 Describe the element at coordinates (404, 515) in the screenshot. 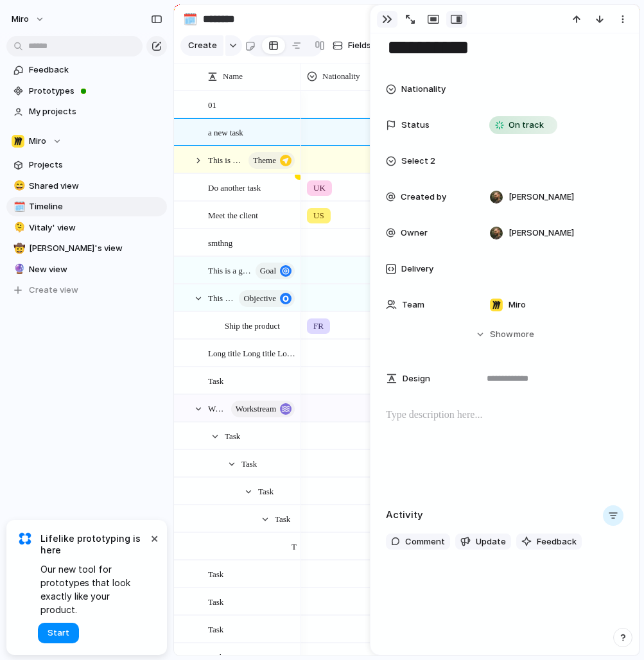

I see `h2: Activity` at that location.